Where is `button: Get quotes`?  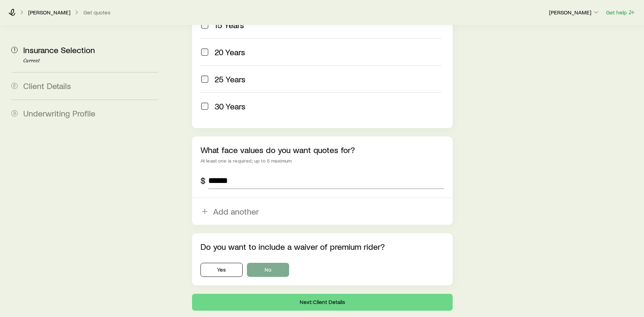 button: Get quotes is located at coordinates (97, 12).